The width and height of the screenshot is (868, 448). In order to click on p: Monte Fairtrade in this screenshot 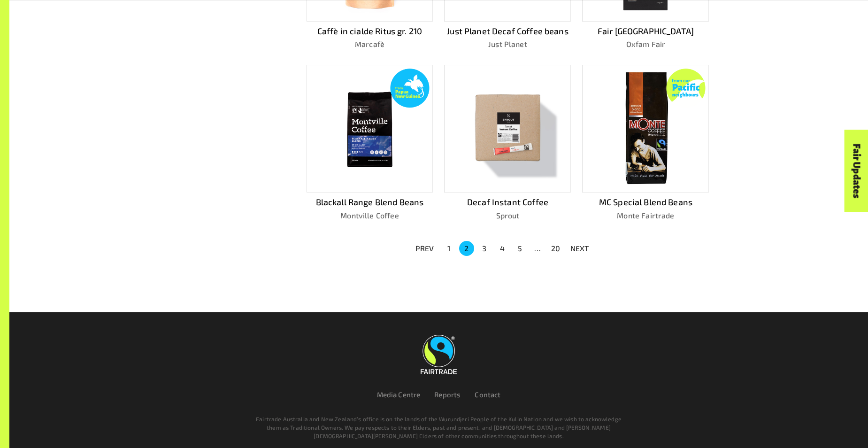, I will do `click(645, 216)`.